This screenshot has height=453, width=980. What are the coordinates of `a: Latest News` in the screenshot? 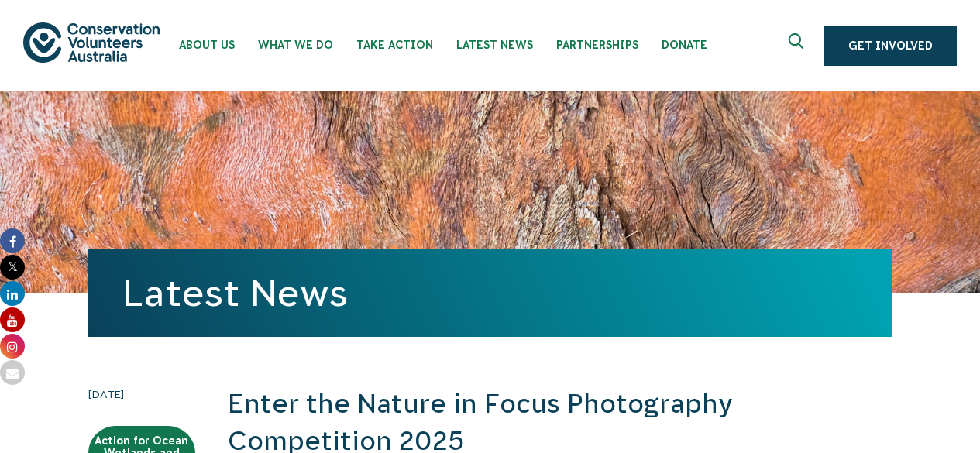 It's located at (235, 292).